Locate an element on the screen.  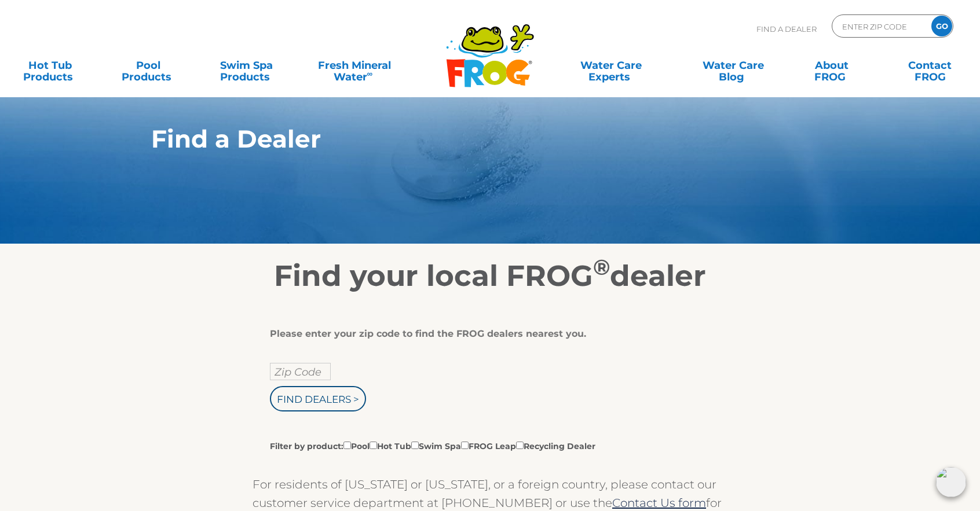
a: Contact Us form is located at coordinates (659, 503).